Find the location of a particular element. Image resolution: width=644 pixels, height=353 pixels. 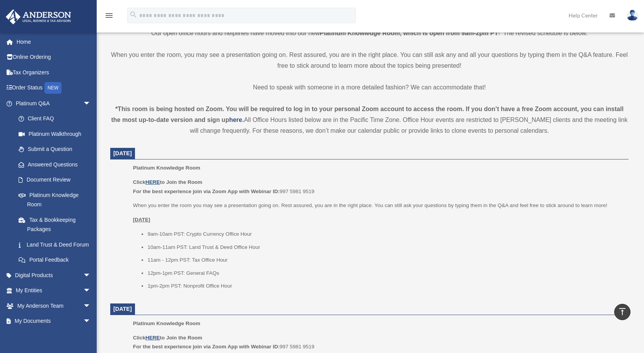

a: Home is located at coordinates (54, 41).